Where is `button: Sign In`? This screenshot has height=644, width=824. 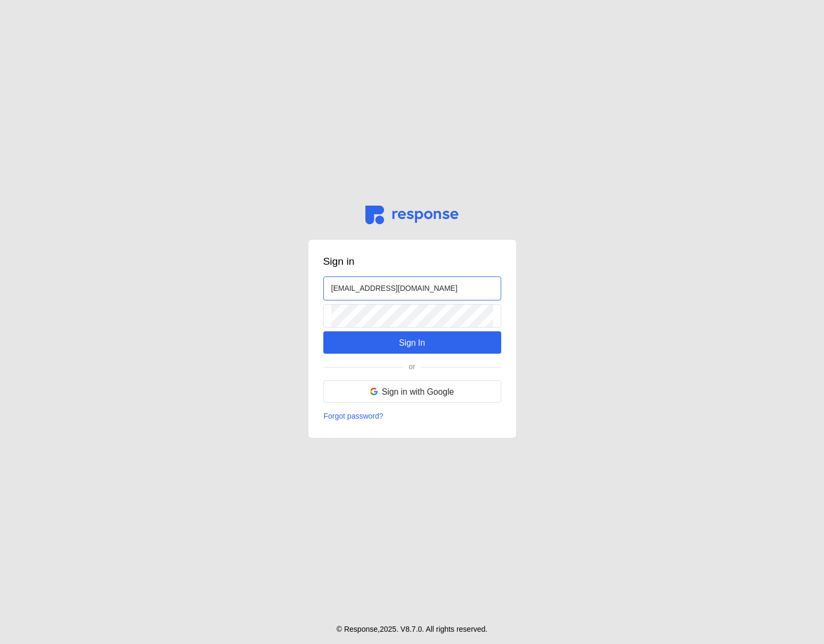
button: Sign In is located at coordinates (412, 342).